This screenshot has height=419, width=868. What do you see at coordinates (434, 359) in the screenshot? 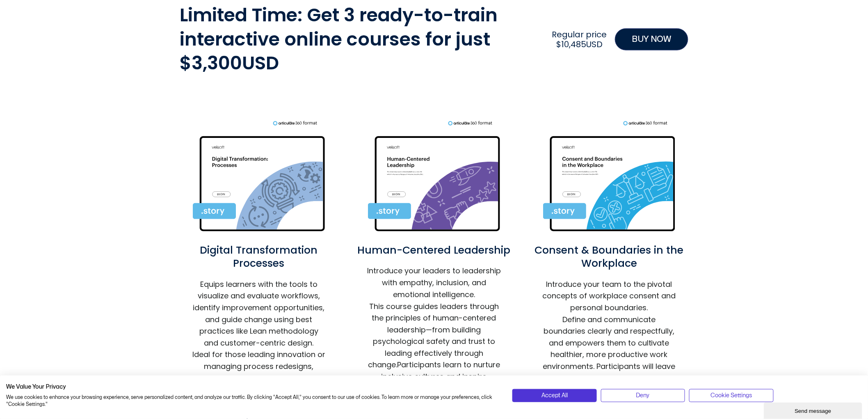
I see `p: This course guides leaders through the principles of human-centered leadership—from building psyc...` at bounding box center [434, 359].